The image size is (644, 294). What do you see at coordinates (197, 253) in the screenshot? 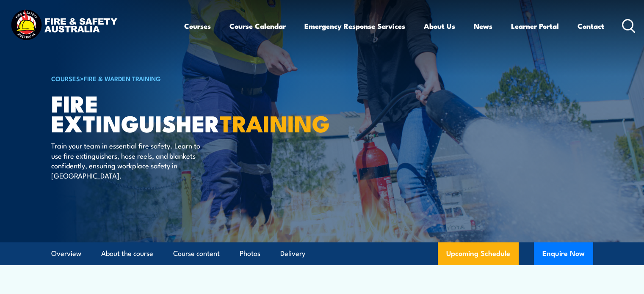
I see `a: Course content` at bounding box center [197, 253].